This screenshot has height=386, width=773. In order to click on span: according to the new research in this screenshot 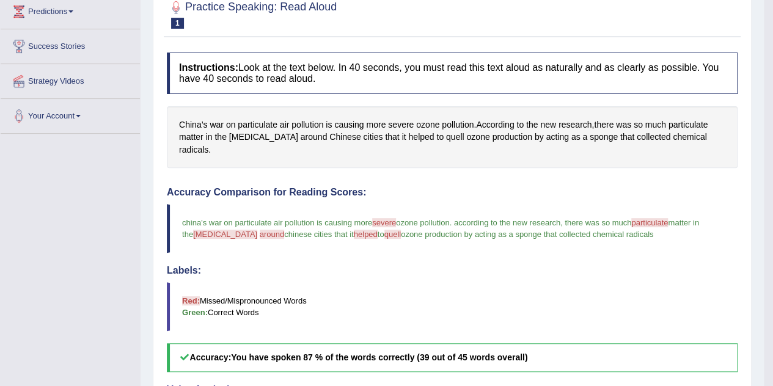, I will do `click(507, 222)`.